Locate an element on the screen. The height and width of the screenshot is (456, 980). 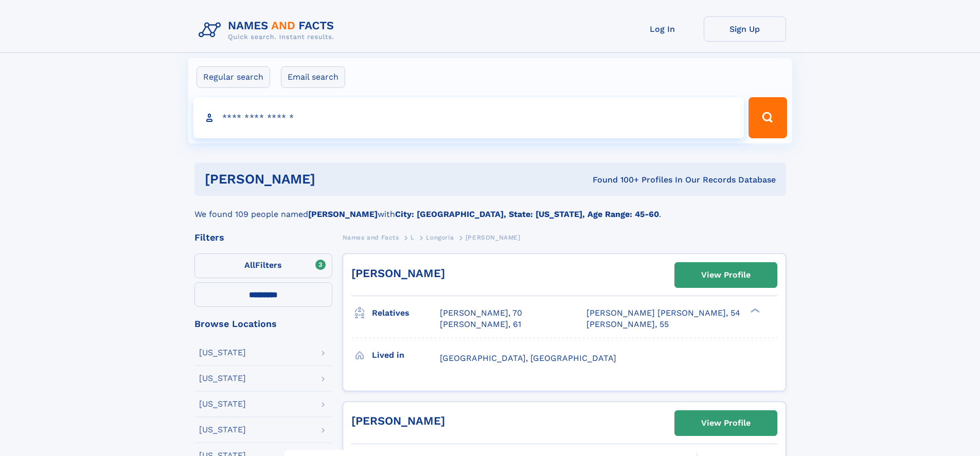
div: Found 100+ Profiles In Our Records Database is located at coordinates (615, 180).